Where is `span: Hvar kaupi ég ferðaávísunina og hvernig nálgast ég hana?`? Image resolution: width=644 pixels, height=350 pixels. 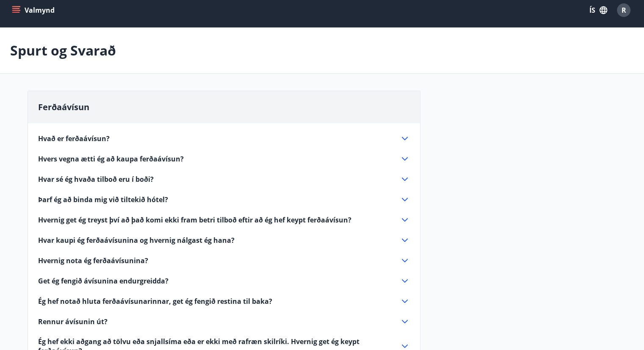
span: Hvar kaupi ég ferðaávísunina og hvernig nálgast ég hana? is located at coordinates (136, 240).